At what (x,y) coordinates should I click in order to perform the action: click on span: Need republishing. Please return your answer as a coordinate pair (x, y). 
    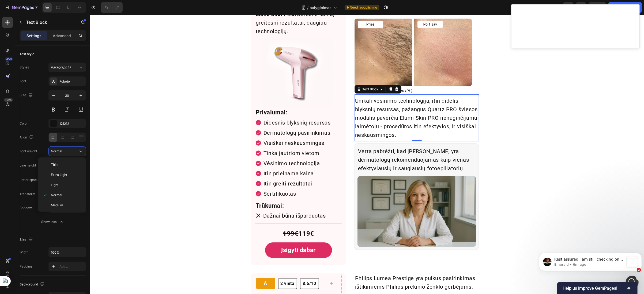
    Looking at the image, I should click on (364, 7).